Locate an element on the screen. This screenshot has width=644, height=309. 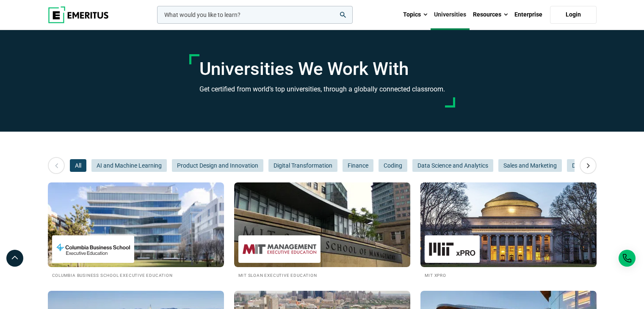
span: Digital Transformation is located at coordinates (303, 166).